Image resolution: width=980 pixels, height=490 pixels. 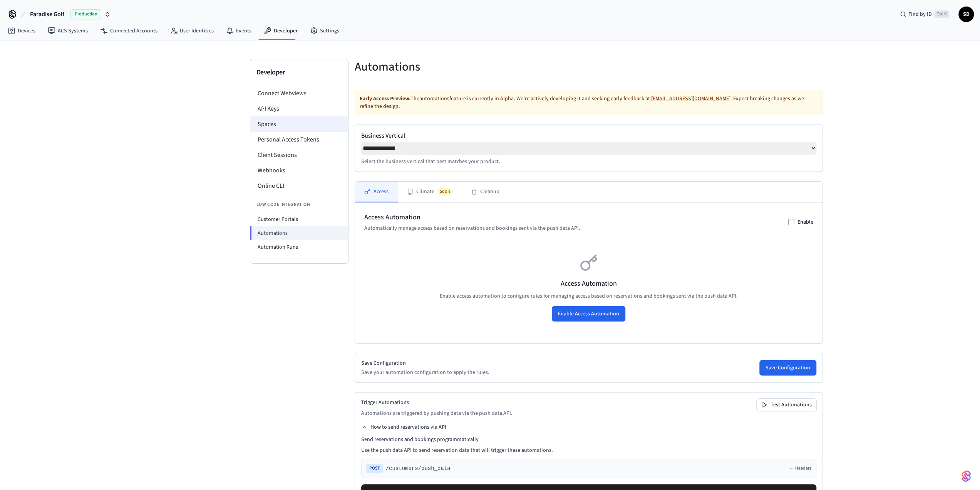 I want to click on a: Events, so click(x=239, y=31).